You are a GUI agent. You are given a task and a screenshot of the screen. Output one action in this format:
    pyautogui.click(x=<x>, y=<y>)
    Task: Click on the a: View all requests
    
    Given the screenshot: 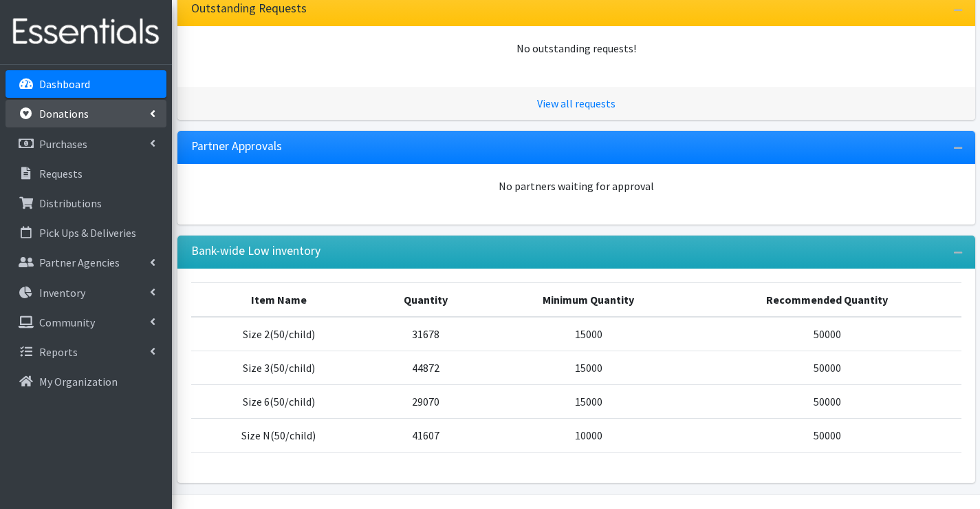 What is the action you would take?
    pyautogui.click(x=576, y=103)
    